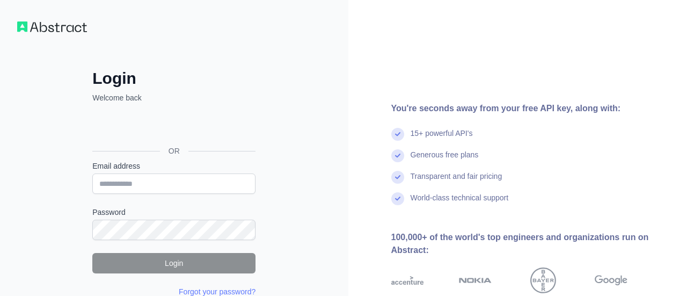 This screenshot has width=679, height=296. I want to click on label: Password, so click(174, 212).